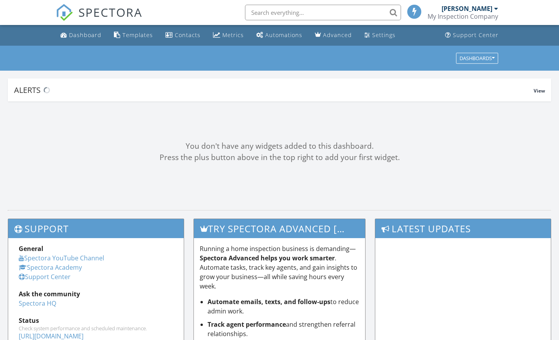 This screenshot has height=340, width=559. Describe the element at coordinates (50, 267) in the screenshot. I see `a: Spectora Academy` at that location.